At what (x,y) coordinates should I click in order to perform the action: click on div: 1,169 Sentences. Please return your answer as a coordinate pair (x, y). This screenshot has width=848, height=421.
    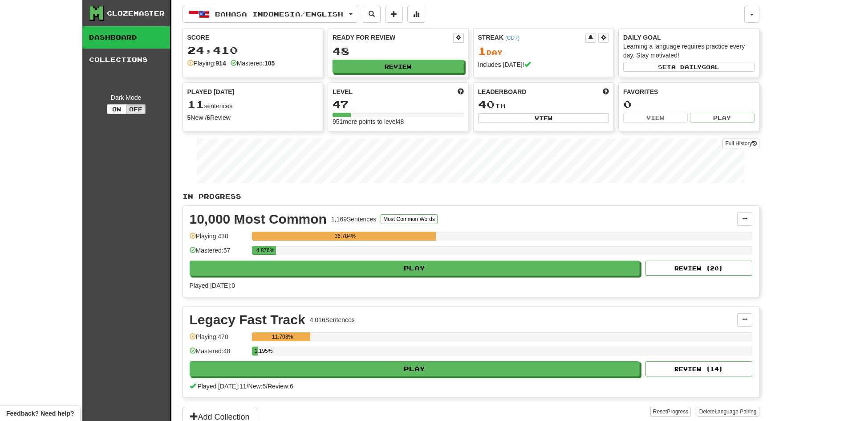
    Looking at the image, I should click on (353, 219).